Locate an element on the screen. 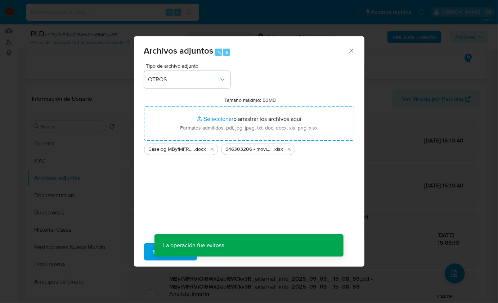 This screenshot has height=303, width=498. p: La operación fue exitosa is located at coordinates (194, 246).